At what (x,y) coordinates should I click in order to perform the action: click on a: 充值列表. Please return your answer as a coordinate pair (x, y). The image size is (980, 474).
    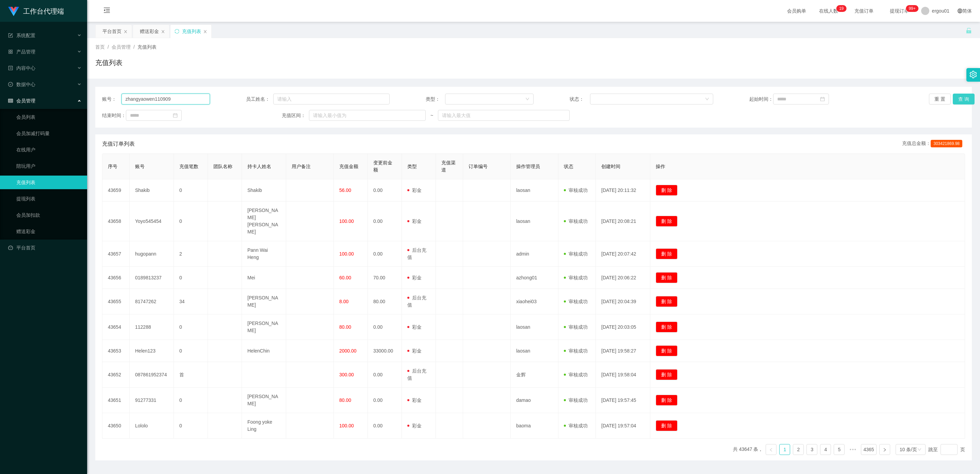
    Looking at the image, I should click on (49, 182).